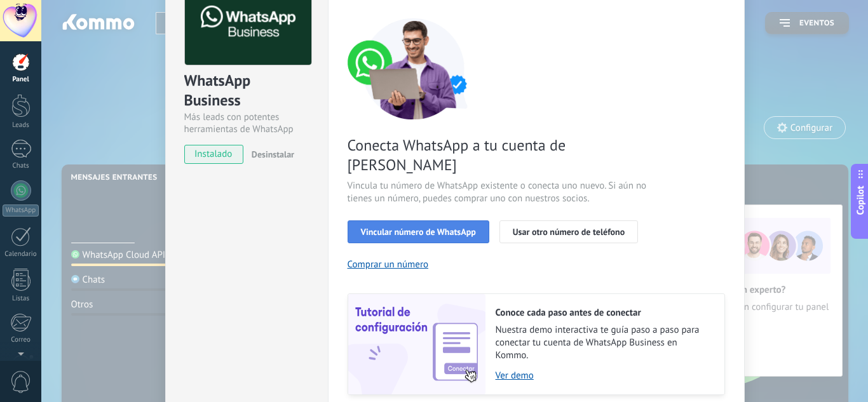 The height and width of the screenshot is (402, 868). What do you see at coordinates (415, 68) in the screenshot?
I see `img: connect number` at bounding box center [415, 68].